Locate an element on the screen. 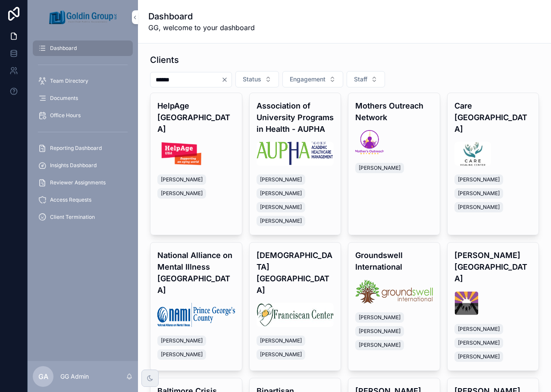 The width and height of the screenshot is (551, 392). h4: Association of University Programs in Health - AUPHA is located at coordinates (296, 117).